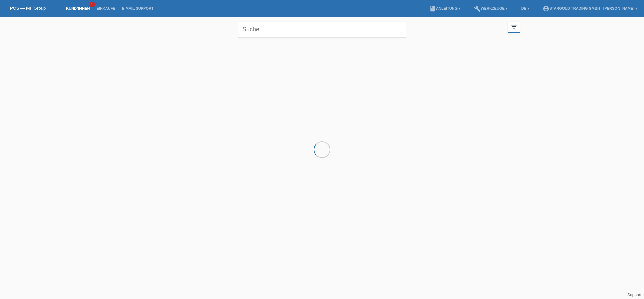 Image resolution: width=644 pixels, height=299 pixels. I want to click on a: E-Mail Support, so click(138, 8).